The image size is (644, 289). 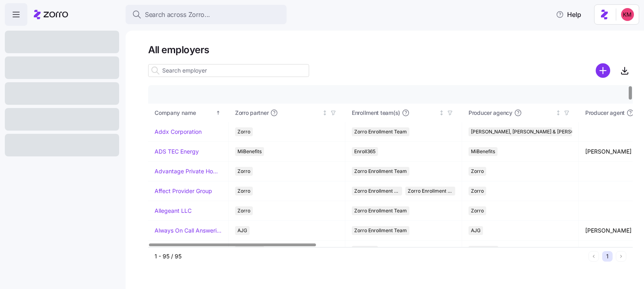 What do you see at coordinates (569, 15) in the screenshot?
I see `span: Help` at bounding box center [569, 15].